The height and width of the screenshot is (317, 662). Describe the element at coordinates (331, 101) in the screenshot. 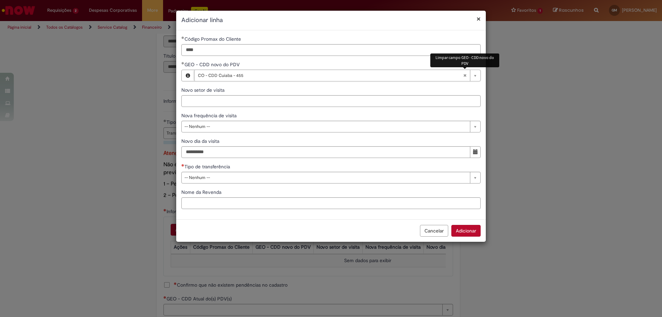

I see `input: Novo setor de visita` at that location.